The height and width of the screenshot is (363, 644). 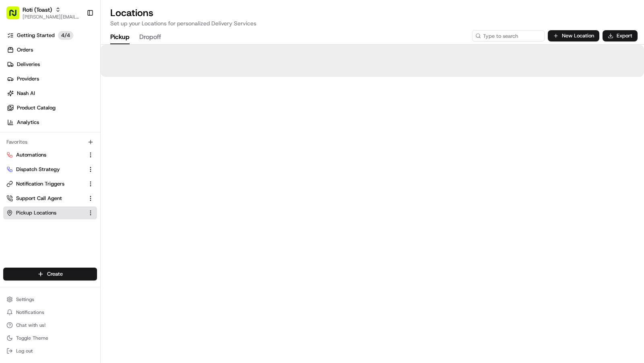 I want to click on a: Providers, so click(x=51, y=79).